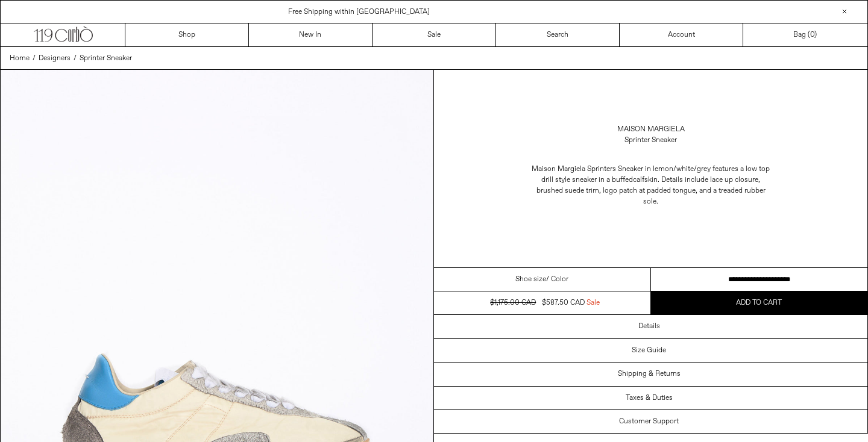 This screenshot has height=442, width=868. Describe the element at coordinates (681, 35) in the screenshot. I see `a: Account` at that location.